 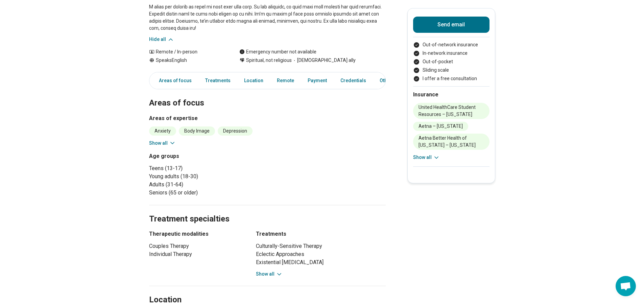 I want to click on a: Credentials, so click(x=353, y=81).